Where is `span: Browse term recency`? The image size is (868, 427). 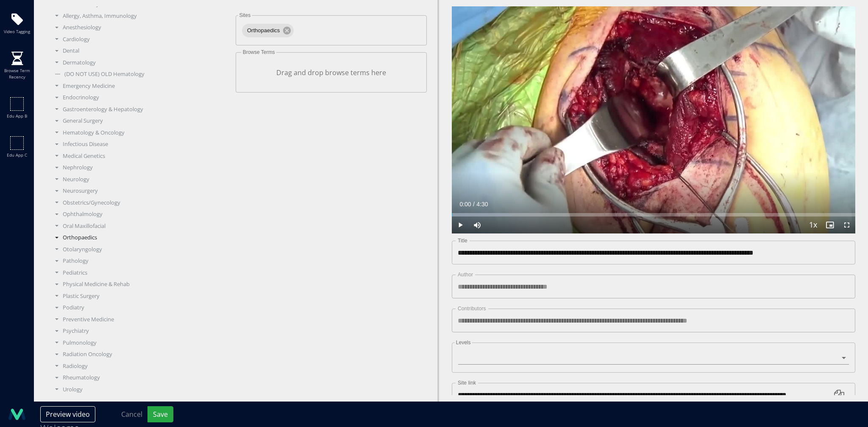
span: Browse term recency is located at coordinates (17, 74).